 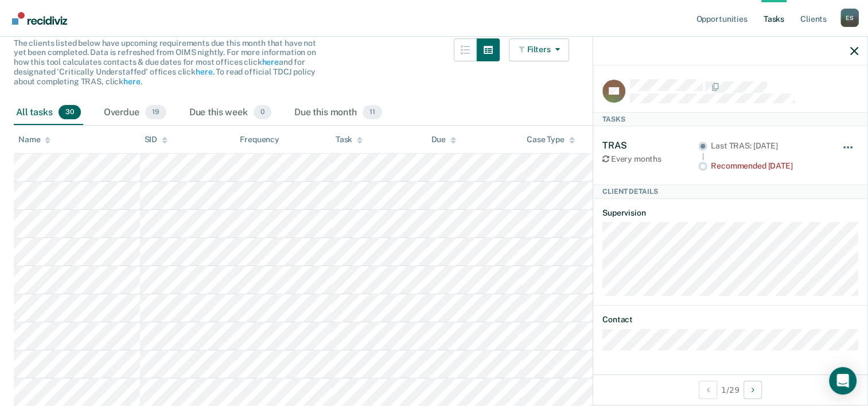 I want to click on button: Profile dropdown button, so click(x=850, y=18).